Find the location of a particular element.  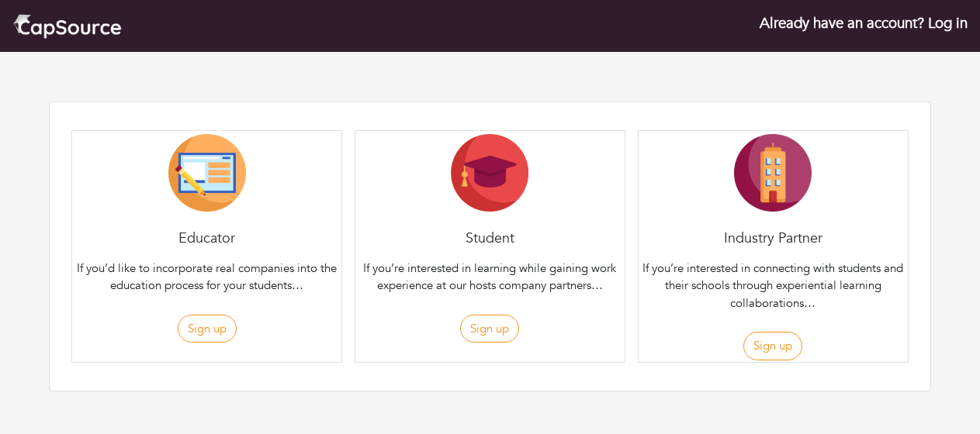

a: Already have an account? Log in is located at coordinates (864, 23).